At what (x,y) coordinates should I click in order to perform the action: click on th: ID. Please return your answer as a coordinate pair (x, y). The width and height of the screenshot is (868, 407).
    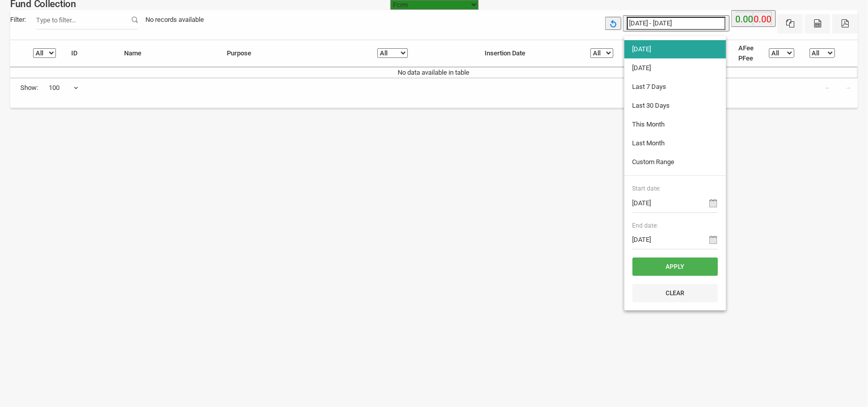
    Looking at the image, I should click on (90, 53).